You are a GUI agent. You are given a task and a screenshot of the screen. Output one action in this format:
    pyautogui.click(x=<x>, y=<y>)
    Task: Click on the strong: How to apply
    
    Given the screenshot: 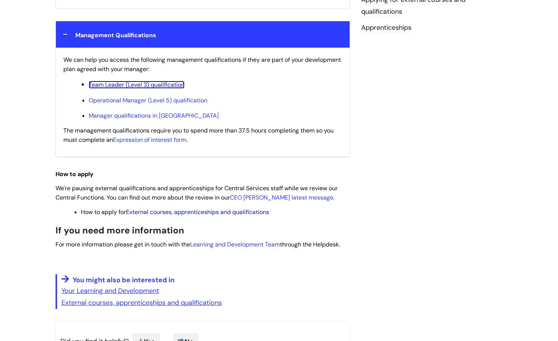 What is the action you would take?
    pyautogui.click(x=75, y=174)
    